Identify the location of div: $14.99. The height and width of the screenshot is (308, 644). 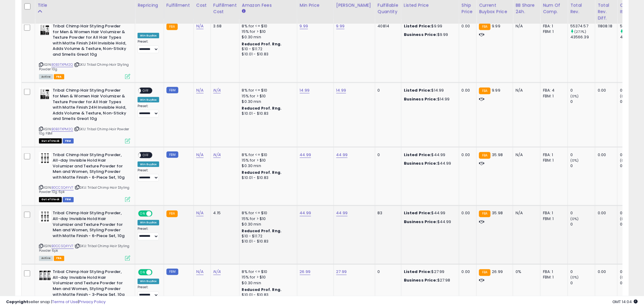
(429, 99).